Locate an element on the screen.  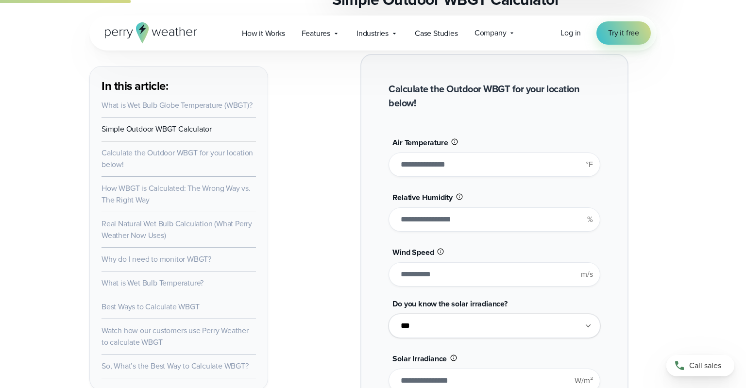
a: Calculate the Outdoor WBGT for your location below! is located at coordinates (177, 158).